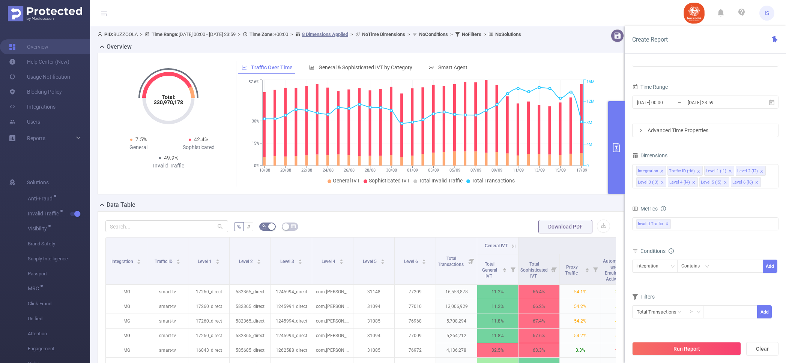 Image resolution: width=786 pixels, height=363 pixels. What do you see at coordinates (711, 183) in the screenshot?
I see `div: Level 5 (l5)` at bounding box center [711, 183].